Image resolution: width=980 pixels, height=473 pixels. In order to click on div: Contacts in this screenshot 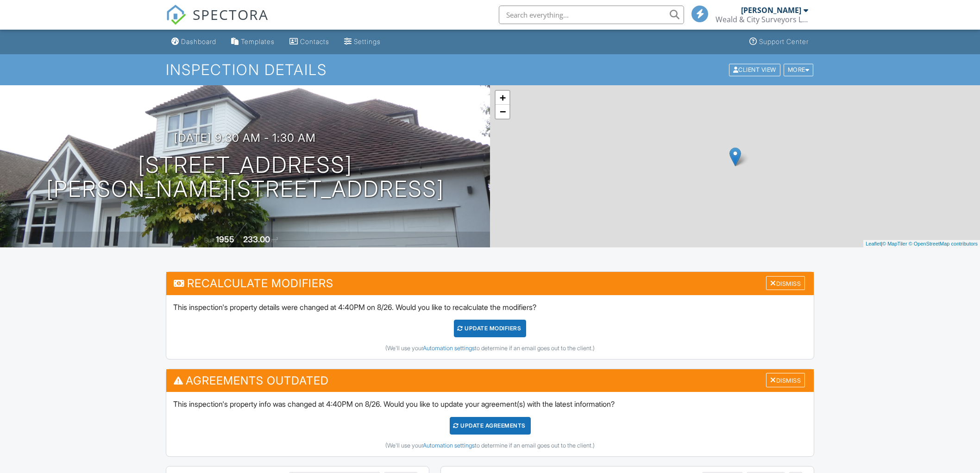, I will do `click(315, 42)`.